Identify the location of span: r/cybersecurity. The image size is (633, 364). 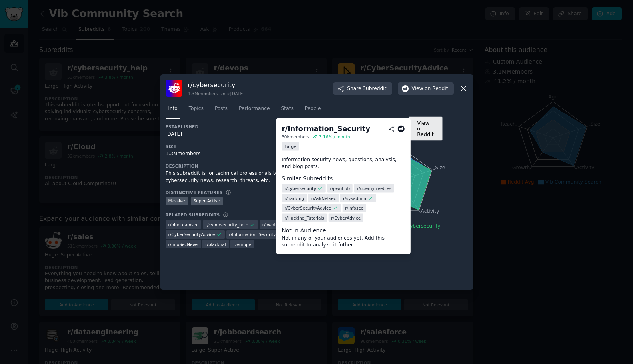
(422, 226).